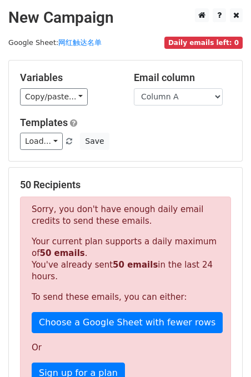  Describe the element at coordinates (55, 42) in the screenshot. I see `small: Google Sheet:` at that location.